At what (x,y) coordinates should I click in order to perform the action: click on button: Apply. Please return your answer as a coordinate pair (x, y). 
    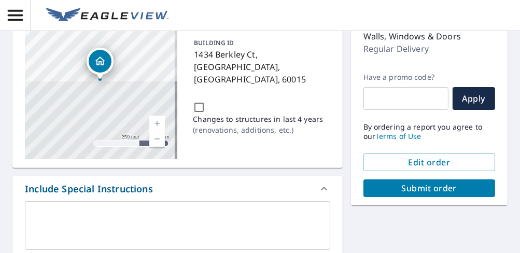
    Looking at the image, I should click on (474, 98).